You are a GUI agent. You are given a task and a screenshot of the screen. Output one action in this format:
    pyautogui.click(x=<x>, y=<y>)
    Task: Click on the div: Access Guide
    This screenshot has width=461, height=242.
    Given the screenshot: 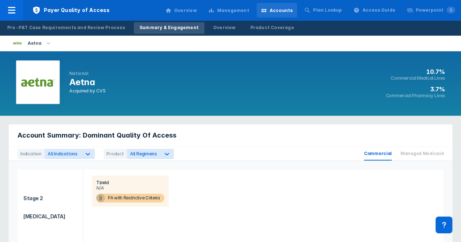 What is the action you would take?
    pyautogui.click(x=379, y=10)
    